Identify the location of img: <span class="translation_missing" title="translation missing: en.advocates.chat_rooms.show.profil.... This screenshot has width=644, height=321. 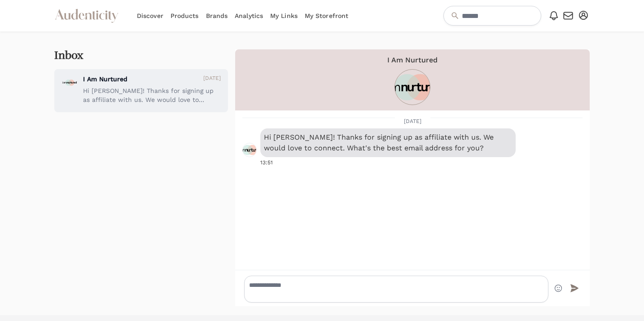
(412, 87).